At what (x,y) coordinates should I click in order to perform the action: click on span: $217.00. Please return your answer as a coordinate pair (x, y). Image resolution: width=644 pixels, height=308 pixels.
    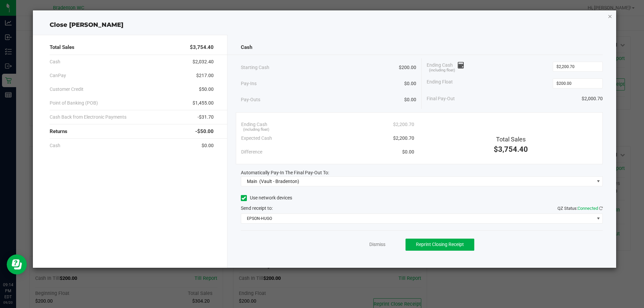
    Looking at the image, I should click on (205, 75).